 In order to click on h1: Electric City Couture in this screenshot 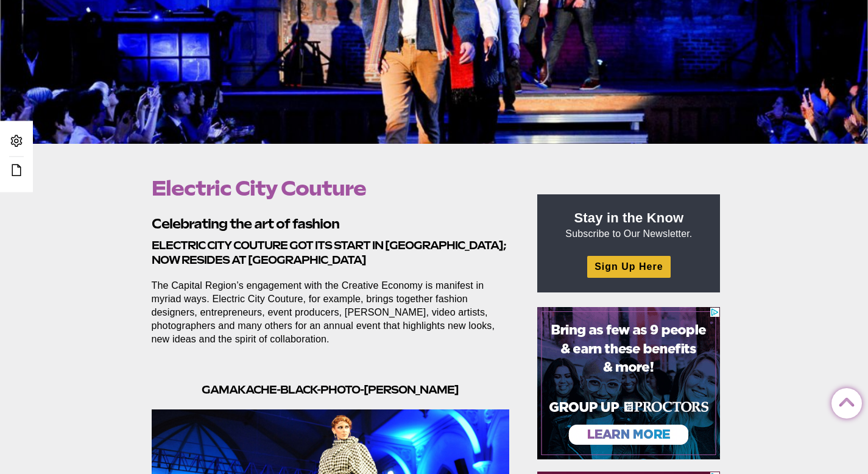, I will do `click(330, 188)`.